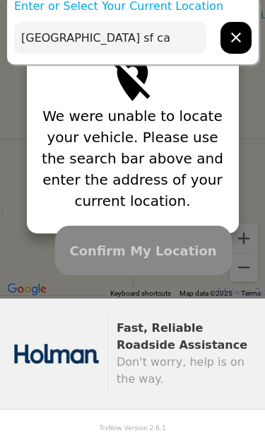 The image size is (265, 433). What do you see at coordinates (133, 158) in the screenshot?
I see `p: We were unable to locate your vehicle. Please use the search bar above and enter the address of y...` at bounding box center [133, 158].